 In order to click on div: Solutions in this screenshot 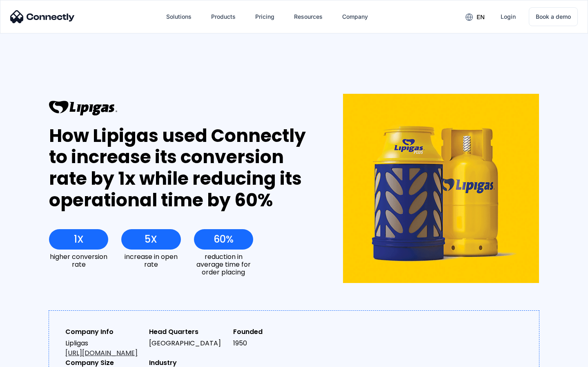, I will do `click(179, 17)`.